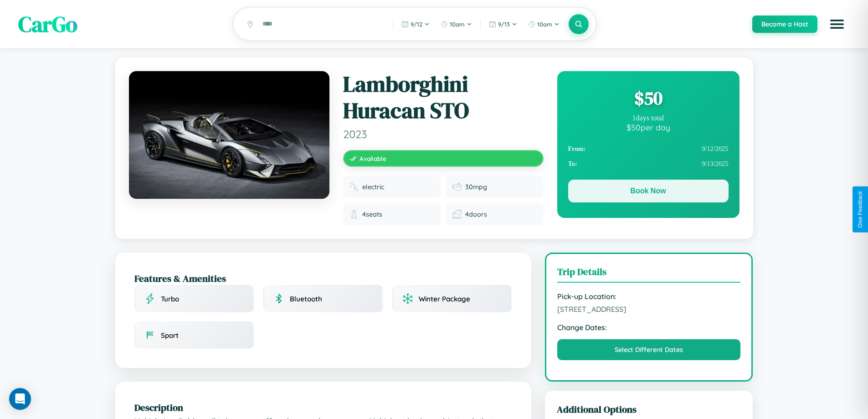  I want to click on img: Doors, so click(457, 214).